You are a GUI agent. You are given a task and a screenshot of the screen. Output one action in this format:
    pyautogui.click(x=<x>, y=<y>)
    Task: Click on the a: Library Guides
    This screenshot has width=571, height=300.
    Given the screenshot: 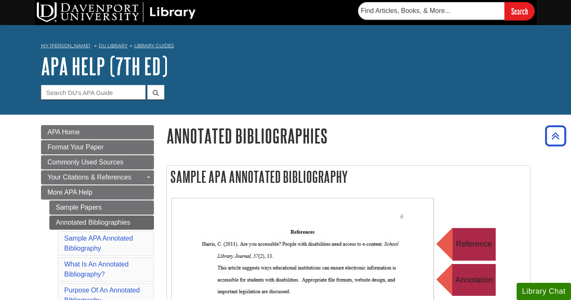 What is the action you would take?
    pyautogui.click(x=154, y=46)
    